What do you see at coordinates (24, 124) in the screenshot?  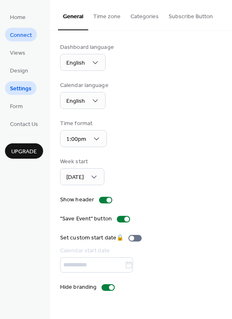 I see `a: Contact Us` at bounding box center [24, 124].